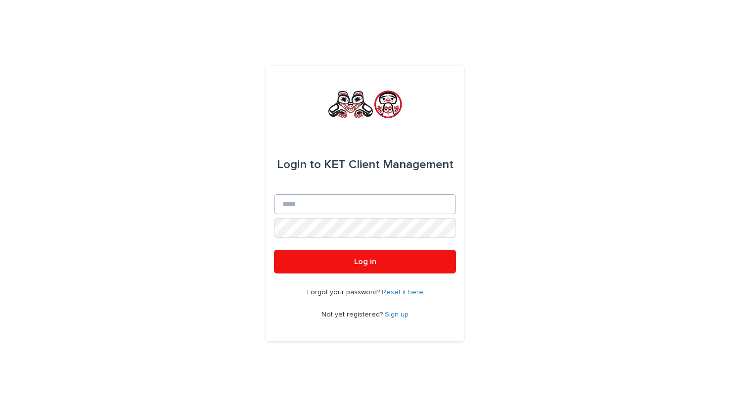  Describe the element at coordinates (396, 314) in the screenshot. I see `a: Sign up` at that location.